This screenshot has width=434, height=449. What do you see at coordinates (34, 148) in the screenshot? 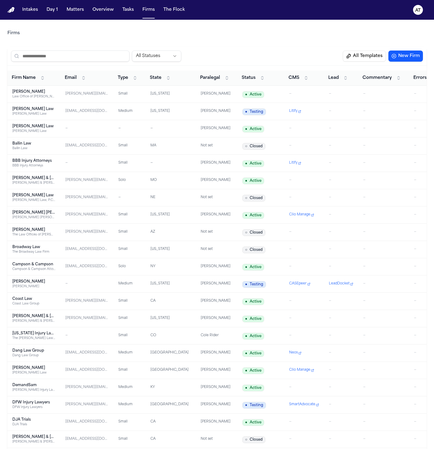
I see `div: Ballin Law` at bounding box center [34, 148].